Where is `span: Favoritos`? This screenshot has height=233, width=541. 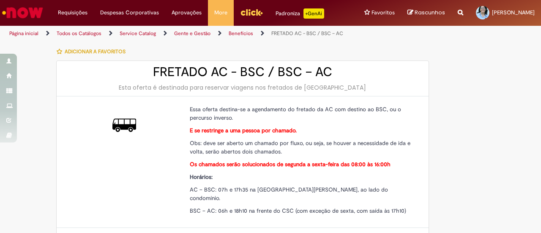 span: Favoritos is located at coordinates (383, 13).